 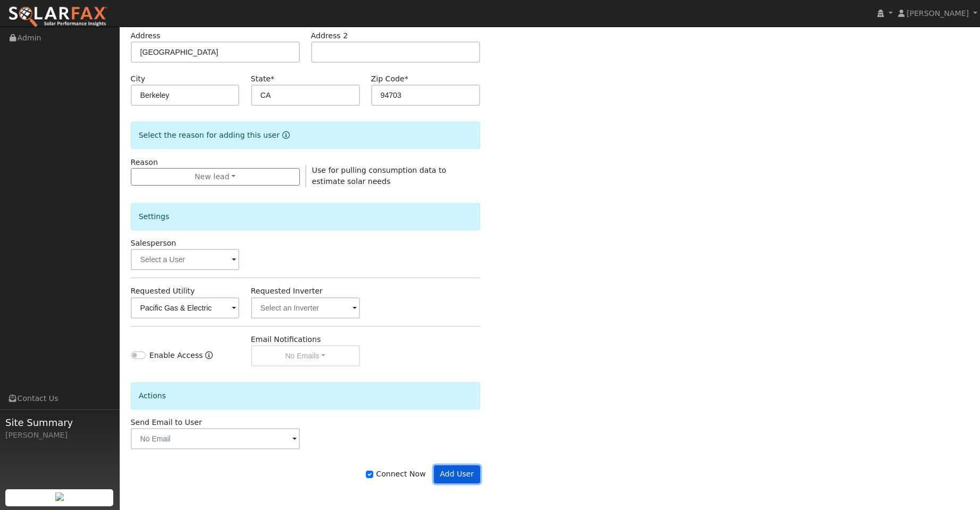 What do you see at coordinates (209, 358) in the screenshot?
I see `a: Enable Access` at bounding box center [209, 358].